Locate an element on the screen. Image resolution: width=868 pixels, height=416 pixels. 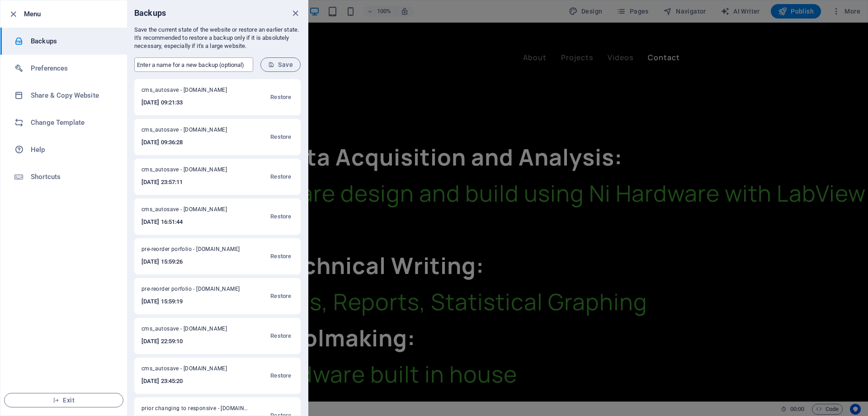
h6: Shortcuts is located at coordinates (73, 177).